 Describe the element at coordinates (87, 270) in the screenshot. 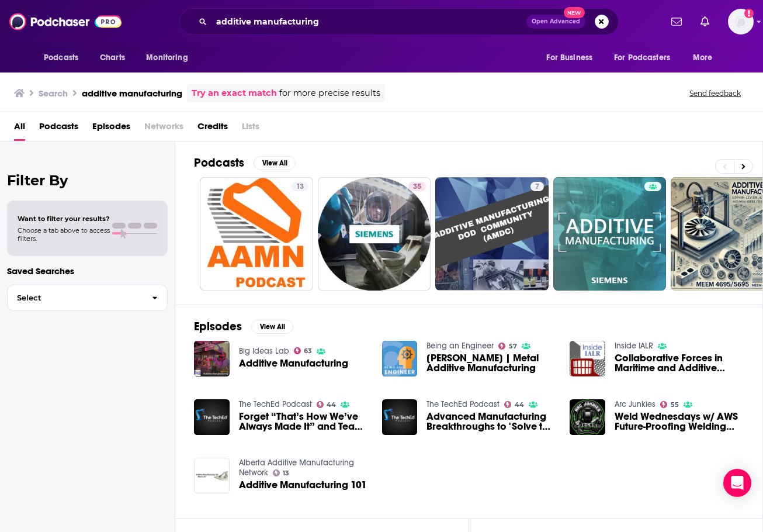

I see `p: Saved Searches` at that location.